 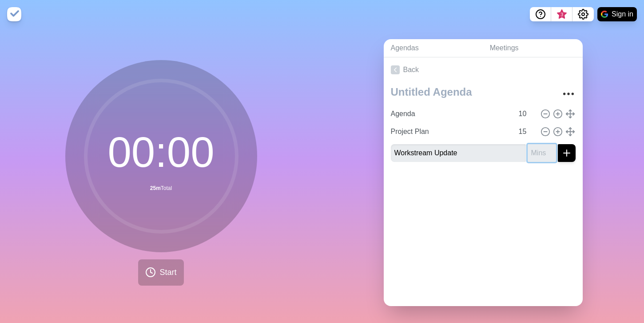 What do you see at coordinates (161, 272) in the screenshot?
I see `button: Start` at bounding box center [161, 272].